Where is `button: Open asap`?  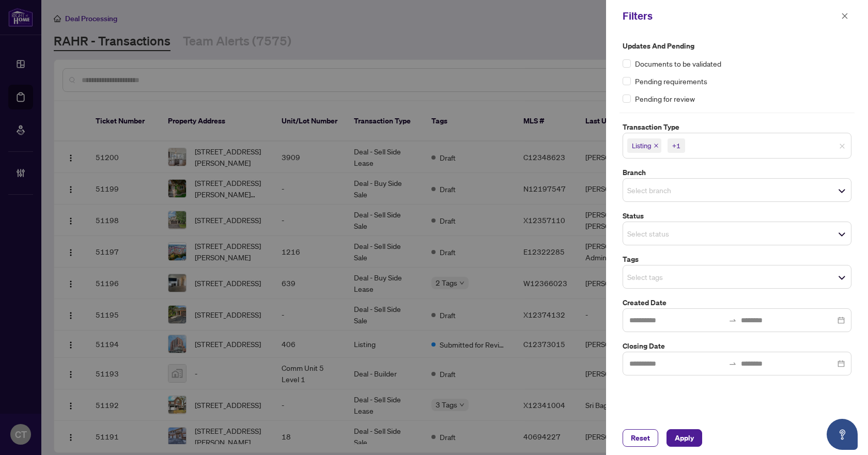 button: Open asap is located at coordinates (842, 434).